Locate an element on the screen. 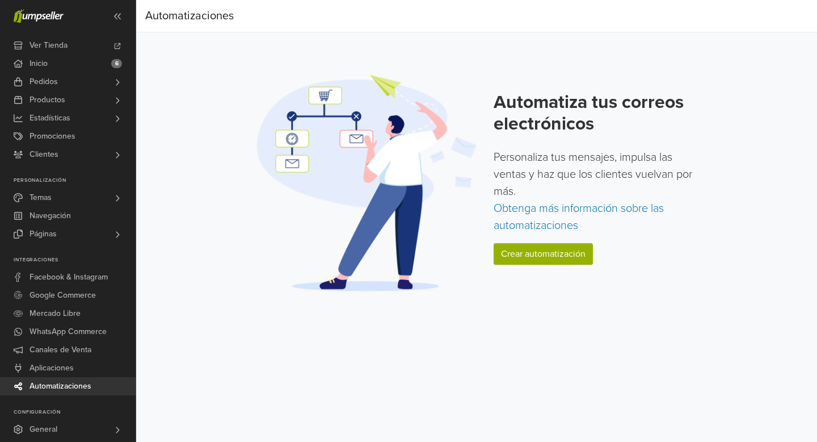  h2: Automatiza tus correos electrónicos is located at coordinates (597, 113).